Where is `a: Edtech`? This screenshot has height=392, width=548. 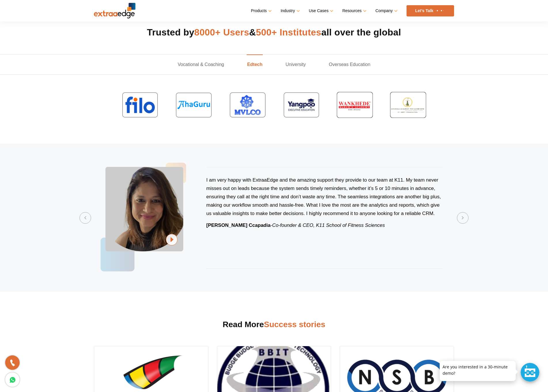 a: Edtech is located at coordinates (254, 64).